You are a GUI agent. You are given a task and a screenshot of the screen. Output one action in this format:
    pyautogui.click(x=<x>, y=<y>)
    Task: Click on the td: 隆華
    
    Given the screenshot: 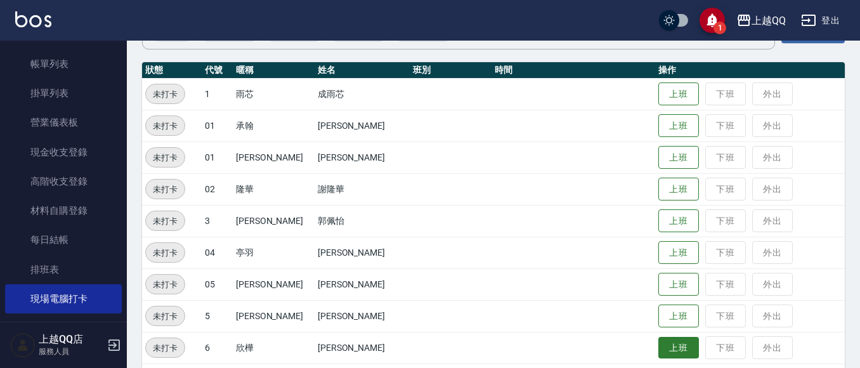 What is the action you would take?
    pyautogui.click(x=273, y=189)
    